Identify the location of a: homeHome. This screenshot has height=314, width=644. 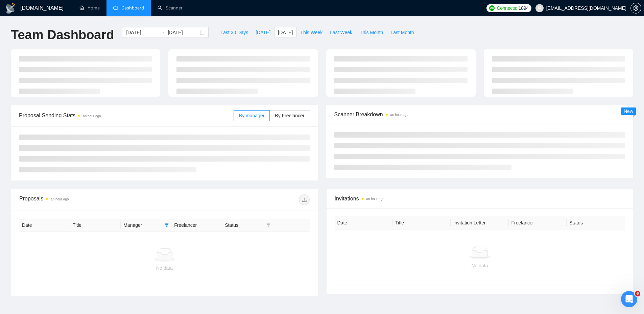
(90, 8).